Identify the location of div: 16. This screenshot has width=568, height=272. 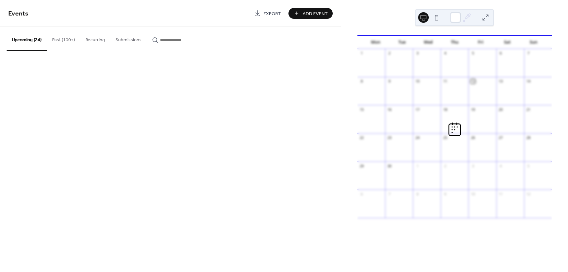
(390, 109).